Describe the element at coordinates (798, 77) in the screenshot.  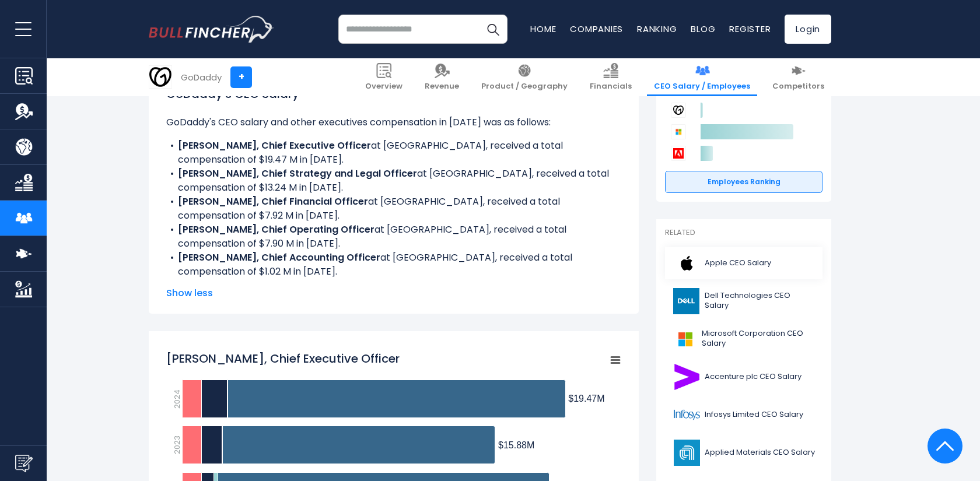
I see `a: Competitors` at that location.